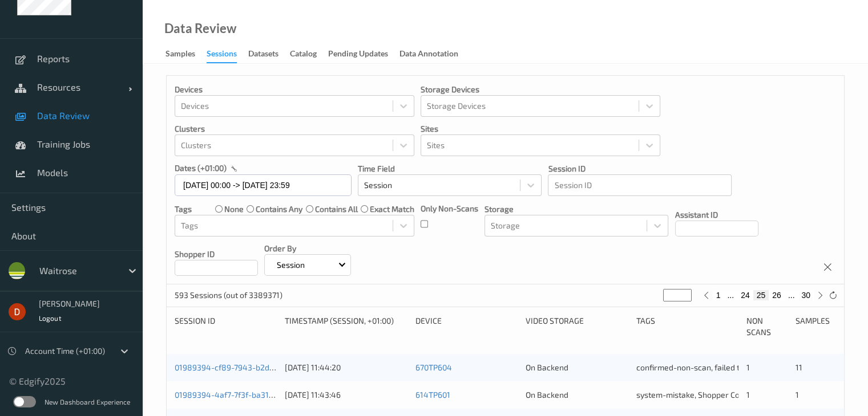 Image resolution: width=868 pixels, height=416 pixels. Describe the element at coordinates (216, 254) in the screenshot. I see `p: Shopper ID` at that location.